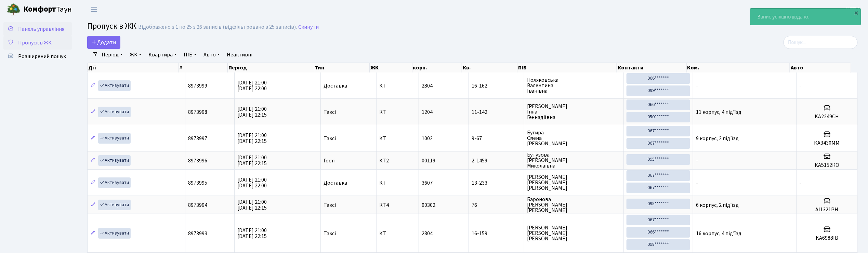  Describe the element at coordinates (197, 86) in the screenshot. I see `span: 8973999` at that location.